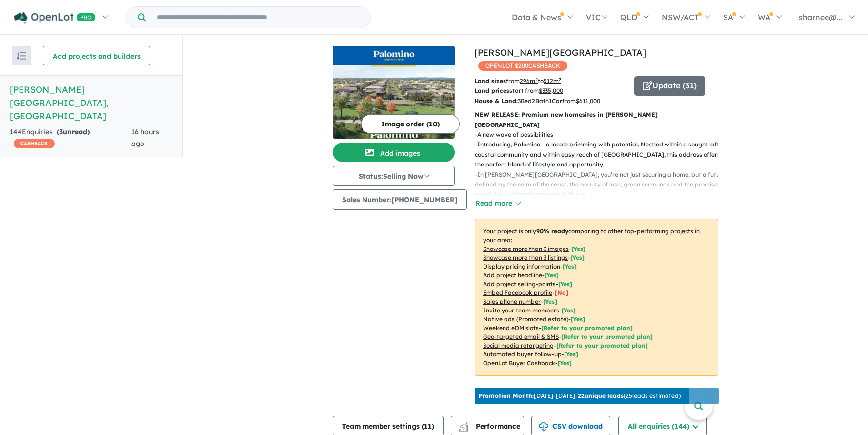 The height and width of the screenshot is (435, 868). I want to click on button: Status:Selling Now, so click(394, 176).